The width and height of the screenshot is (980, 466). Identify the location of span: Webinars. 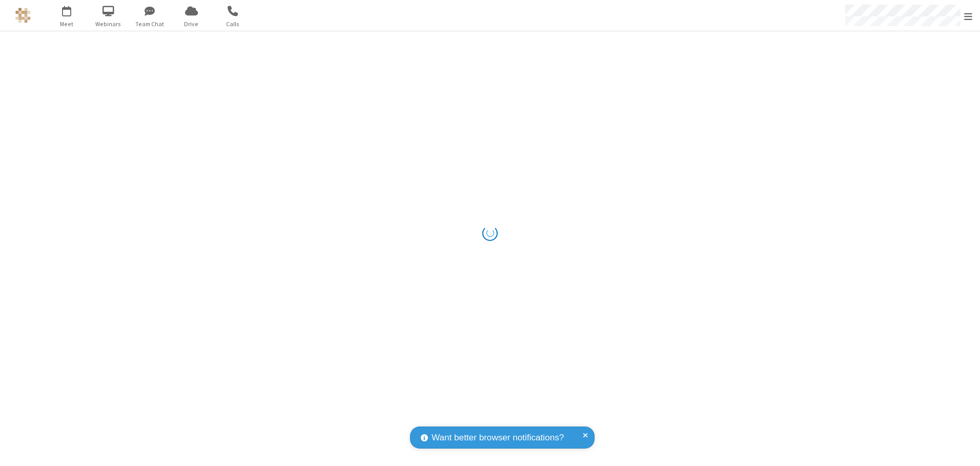
(108, 24).